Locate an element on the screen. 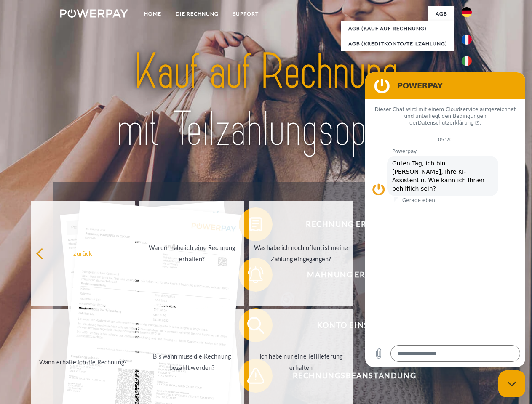  div: Warum habe ich eine Rechnung erhalten? is located at coordinates (192, 254).